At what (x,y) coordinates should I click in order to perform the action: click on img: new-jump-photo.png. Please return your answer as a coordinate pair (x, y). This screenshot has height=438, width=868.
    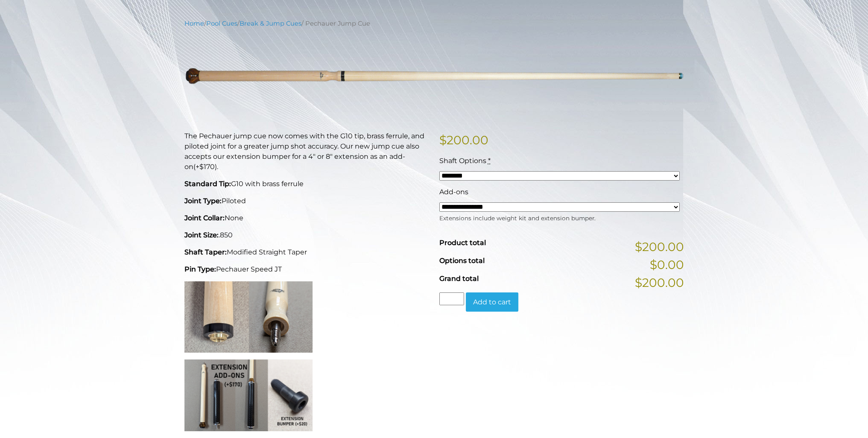
    Looking at the image, I should click on (434, 76).